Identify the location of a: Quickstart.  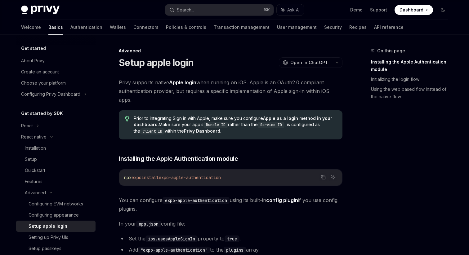
(56, 171).